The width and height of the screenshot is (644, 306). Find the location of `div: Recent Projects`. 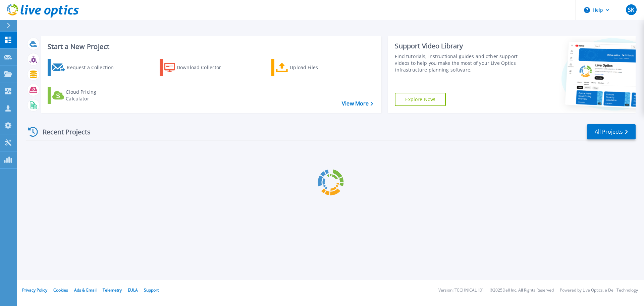

div: Recent Projects is located at coordinates (63, 132).